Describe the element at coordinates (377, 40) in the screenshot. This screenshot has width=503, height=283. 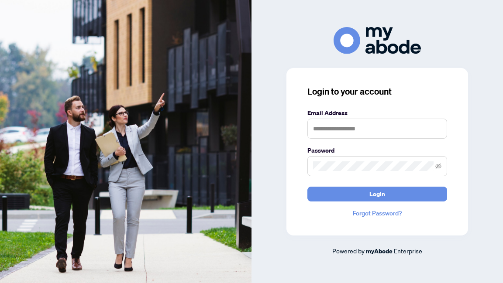
I see `img: ma-logo` at that location.